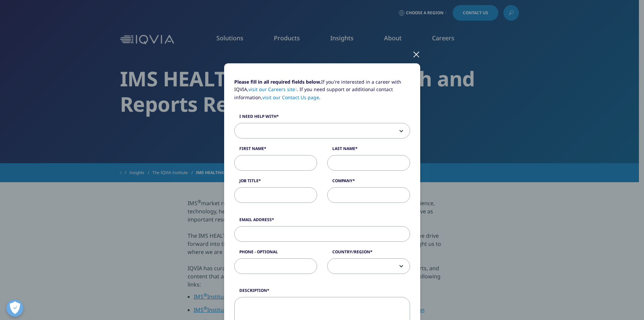 The width and height of the screenshot is (644, 320). What do you see at coordinates (273, 89) in the screenshot?
I see `a: visit our Careers site` at bounding box center [273, 89].